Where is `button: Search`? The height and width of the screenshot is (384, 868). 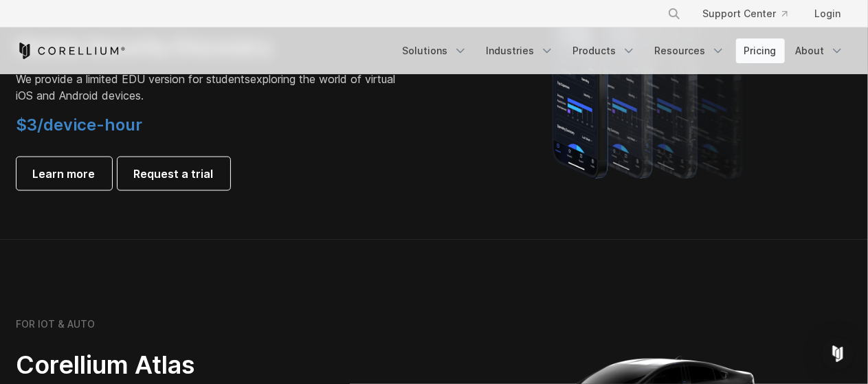
button: Search is located at coordinates (674, 14).